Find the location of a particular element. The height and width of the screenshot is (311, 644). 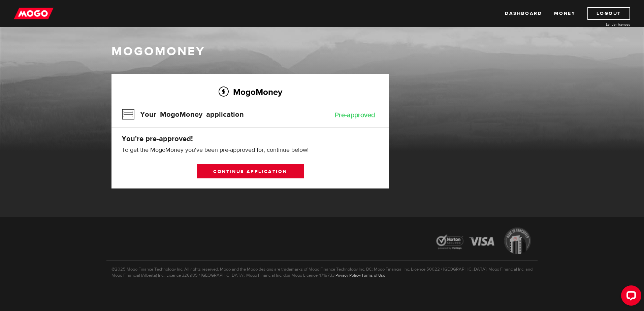

p: To get the MogoMoney you've been pre-approved for, continue below! is located at coordinates (250, 151).